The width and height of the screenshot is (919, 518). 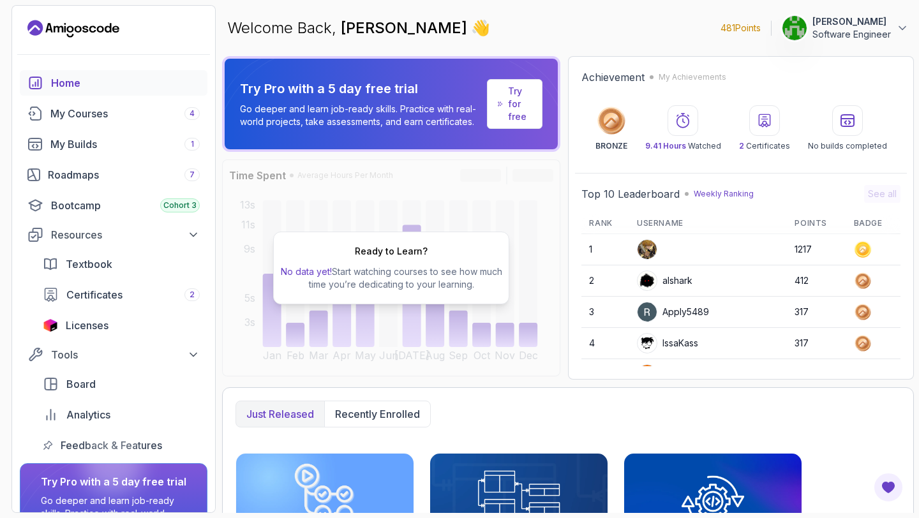 I want to click on p: Recently enrolled, so click(x=377, y=414).